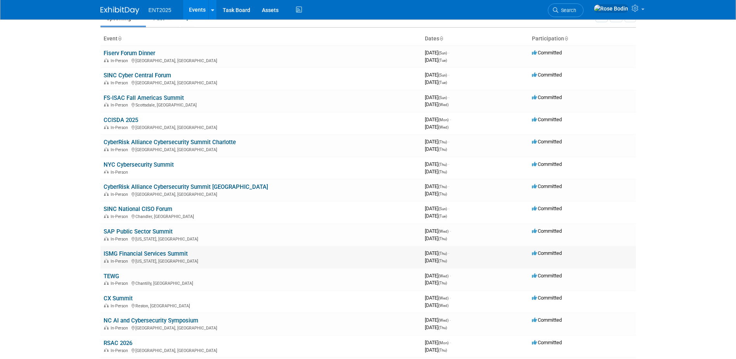  What do you see at coordinates (582, 39) in the screenshot?
I see `th: Participation` at bounding box center [582, 39].